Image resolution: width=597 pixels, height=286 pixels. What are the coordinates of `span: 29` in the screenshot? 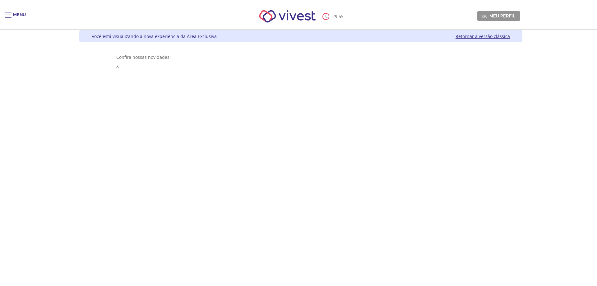 It's located at (335, 16).